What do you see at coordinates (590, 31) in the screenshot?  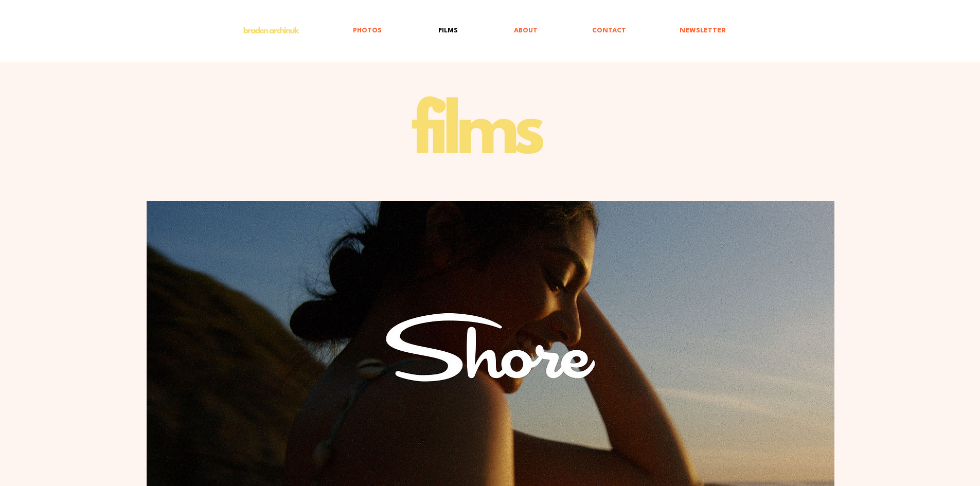 I see `a: CONTACT` at bounding box center [590, 31].